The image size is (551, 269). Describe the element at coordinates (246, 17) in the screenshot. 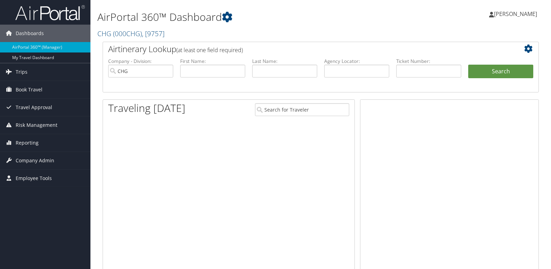

I see `h1: AirPortal 360™ Dashboard` at that location.